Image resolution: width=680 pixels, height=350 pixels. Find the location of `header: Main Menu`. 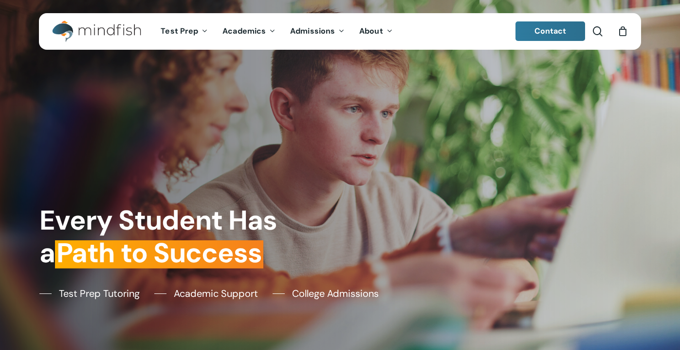

header: Main Menu is located at coordinates (340, 31).